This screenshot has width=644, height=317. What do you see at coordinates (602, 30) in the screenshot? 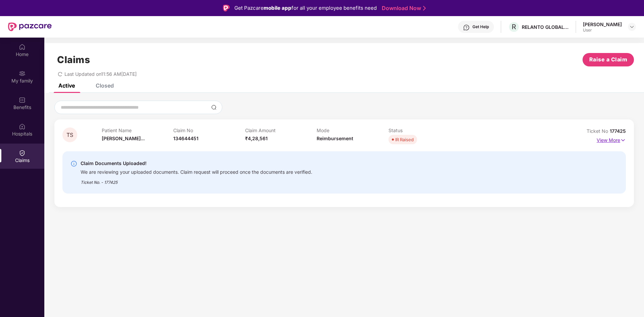
I see `div: User` at bounding box center [602, 30].